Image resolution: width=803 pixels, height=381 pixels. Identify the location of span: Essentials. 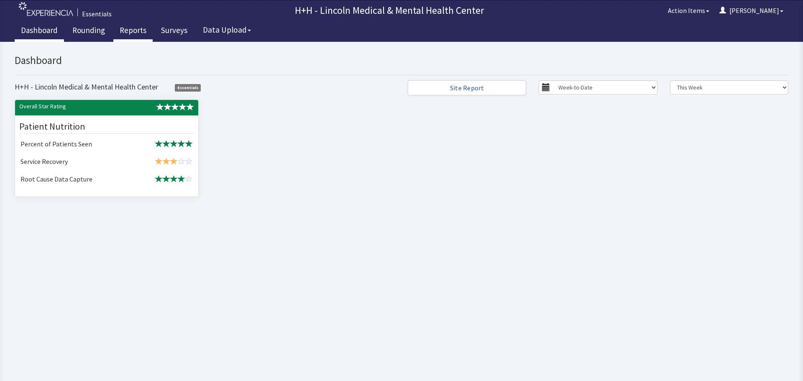
(188, 46).